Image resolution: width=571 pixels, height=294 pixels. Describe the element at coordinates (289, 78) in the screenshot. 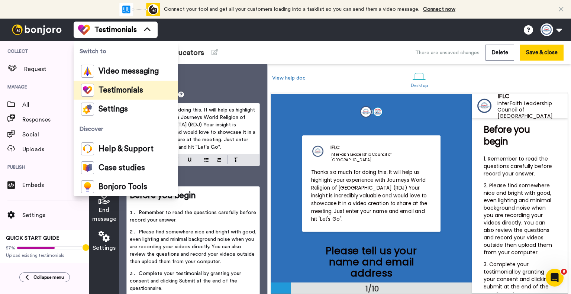

I see `a: View help doc` at that location.